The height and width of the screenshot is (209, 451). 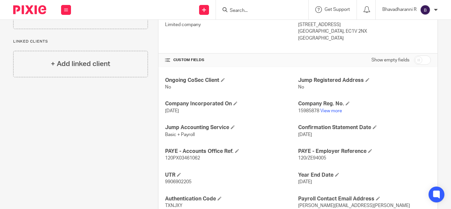 What do you see at coordinates (182, 158) in the screenshot?
I see `span: 120PX03461062` at bounding box center [182, 158].